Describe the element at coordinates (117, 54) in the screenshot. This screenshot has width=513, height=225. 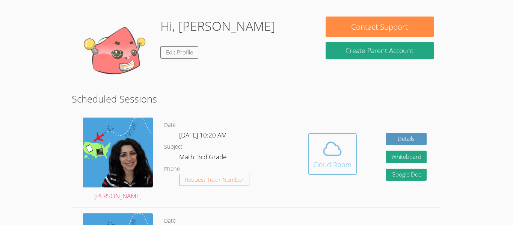
I see `img: default.png` at that location.